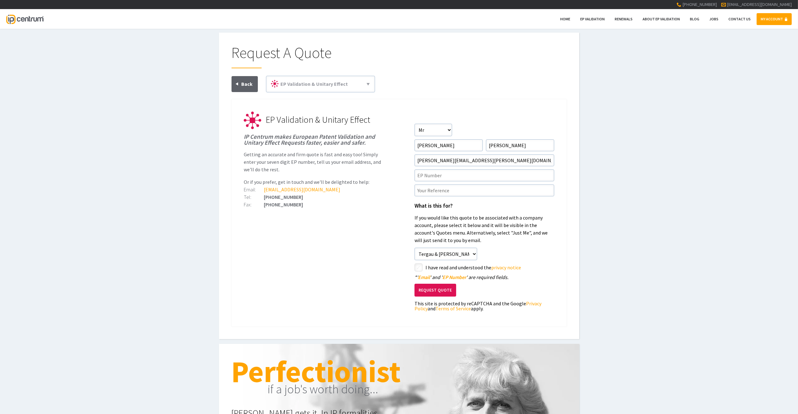 Image resolution: width=798 pixels, height=414 pixels. Describe the element at coordinates (661, 19) in the screenshot. I see `a: About EP Validation` at that location.